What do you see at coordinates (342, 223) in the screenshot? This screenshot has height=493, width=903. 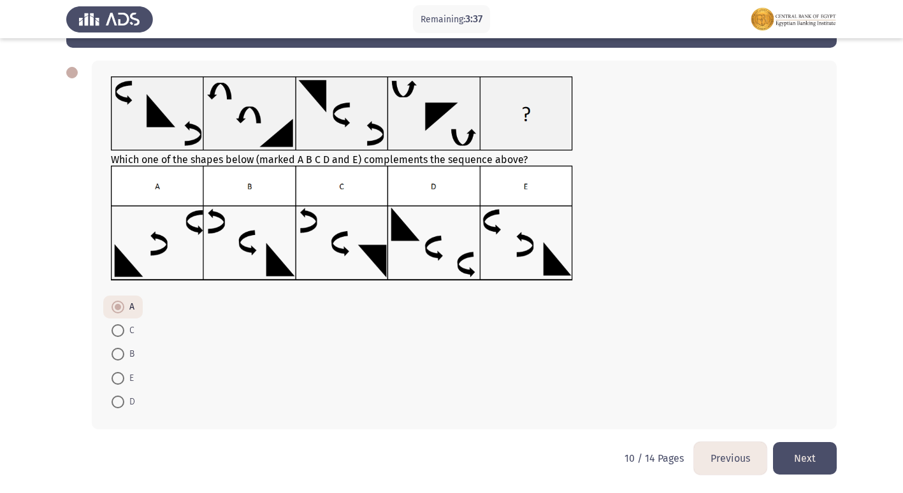 I see `img: UkFYMDA3NUIucG5nMTYyMjAzMjM1ODExOQ==.png` at bounding box center [342, 223].